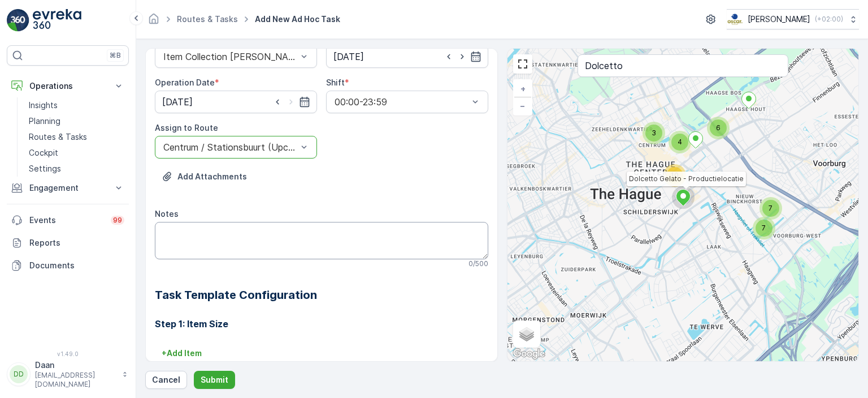  I want to click on span: v 1.49.0, so click(67, 353).